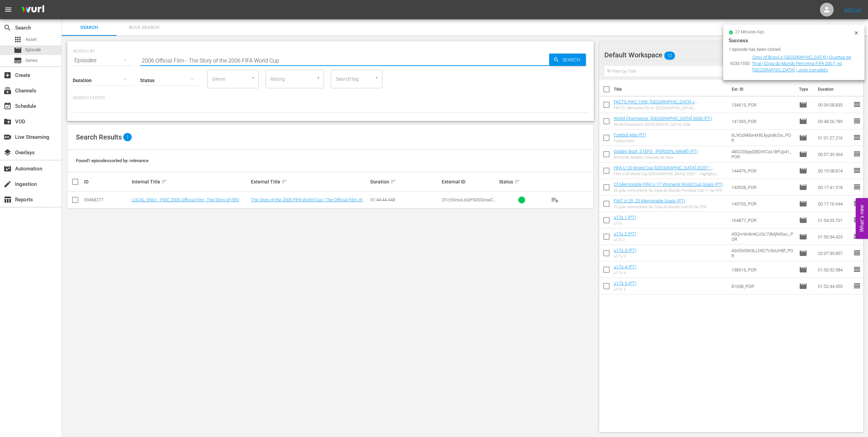 The width and height of the screenshot is (868, 437). Describe the element at coordinates (624, 223) in the screenshot. I see `div: u17s` at that location.